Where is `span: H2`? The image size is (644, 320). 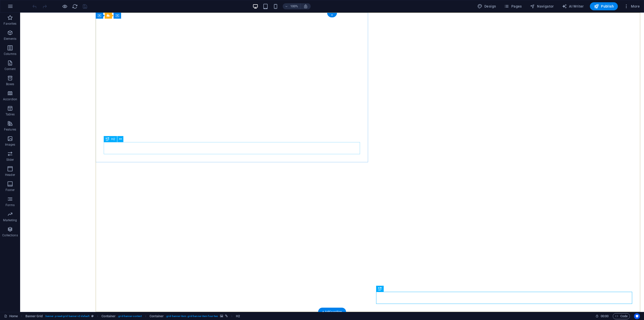 span: H2 is located at coordinates (113, 139).